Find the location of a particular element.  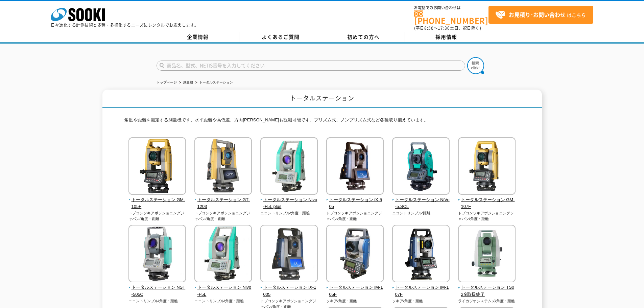

span: お電話でのお問い合わせは is located at coordinates (451, 8).